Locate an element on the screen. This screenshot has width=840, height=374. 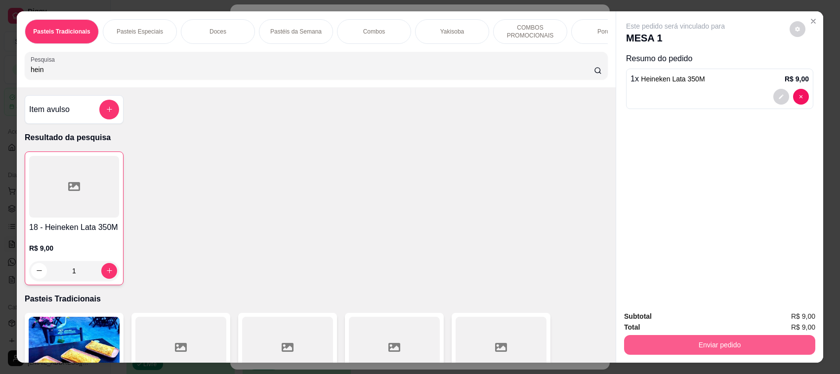
p: Yakisoba is located at coordinates (452, 32).